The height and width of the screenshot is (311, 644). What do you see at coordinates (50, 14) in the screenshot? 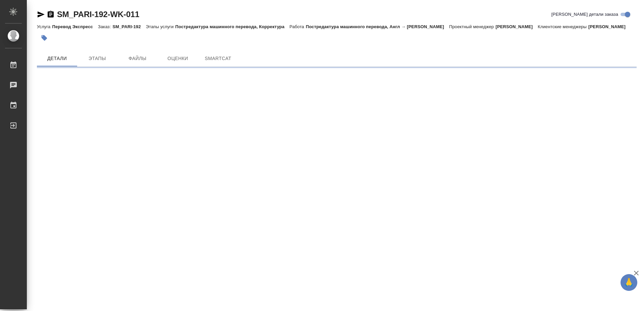
I see `button: Скопировать ссылку` at bounding box center [50, 14].